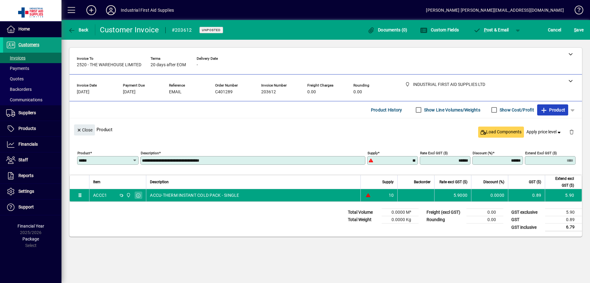 The width and height of the screenshot is (590, 283). I want to click on td: Total Volume, so click(364, 212).